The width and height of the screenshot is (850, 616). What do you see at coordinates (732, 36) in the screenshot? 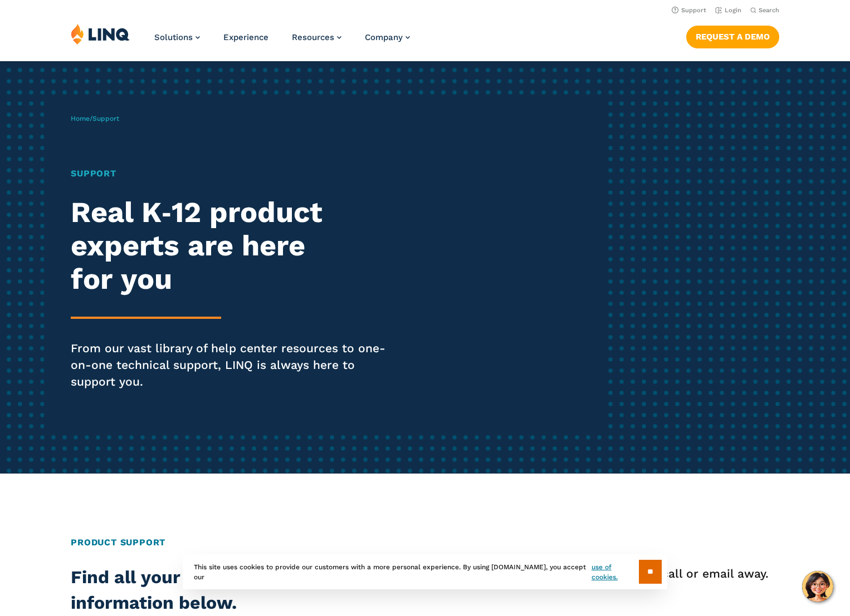
I see `nav: Button Navigation` at bounding box center [732, 36].